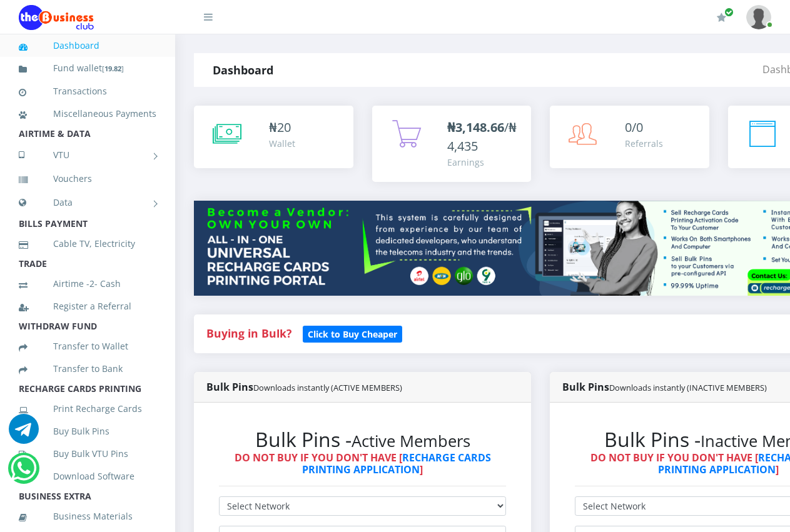 The width and height of the screenshot is (790, 532). What do you see at coordinates (87, 155) in the screenshot?
I see `a: VTU` at bounding box center [87, 155].